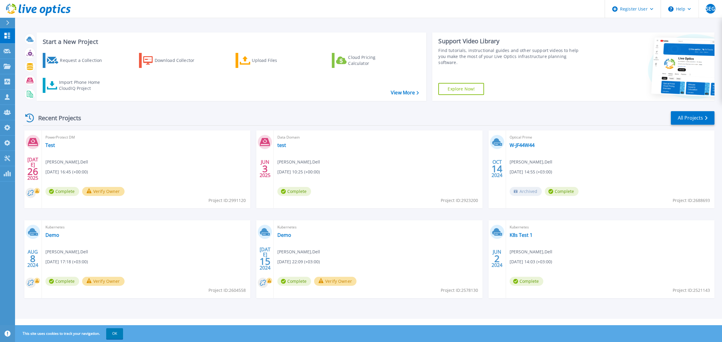 The width and height of the screenshot is (722, 342). I want to click on div: Recent Projects, so click(56, 118).